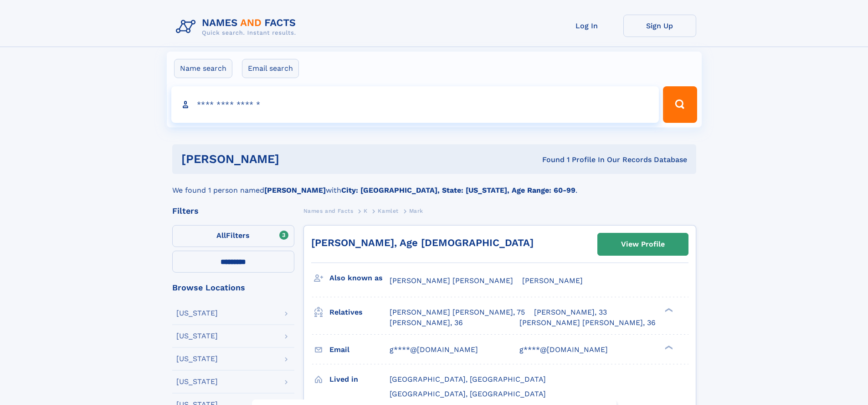 The height and width of the screenshot is (405, 868). I want to click on h3: Email, so click(360, 349).